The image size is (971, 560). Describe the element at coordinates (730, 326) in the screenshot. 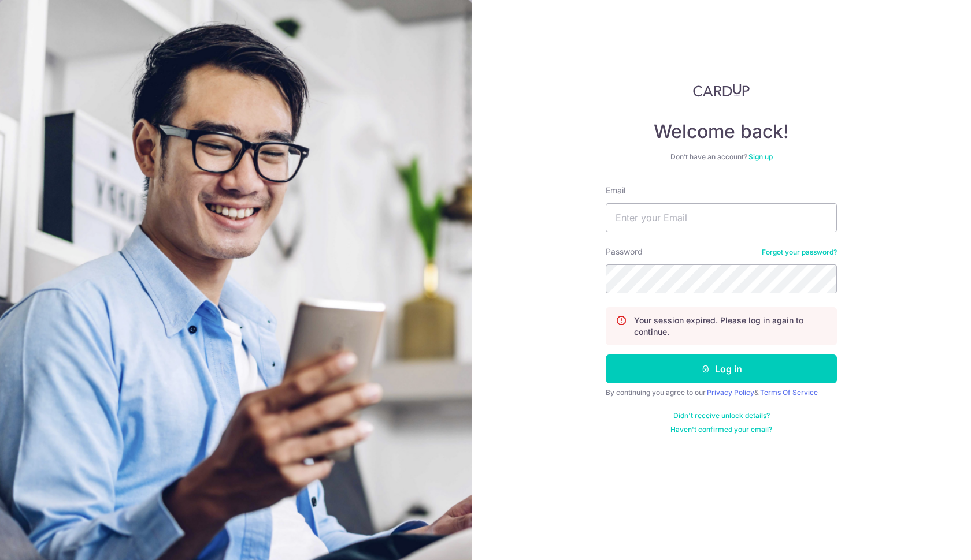

I see `p: Your session expired. Please log in again to continue.` at that location.